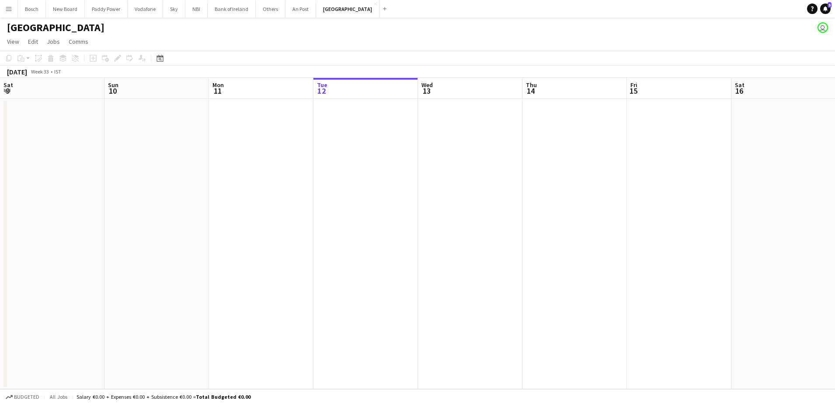 The height and width of the screenshot is (404, 835). What do you see at coordinates (633, 91) in the screenshot?
I see `span: 15` at bounding box center [633, 91].